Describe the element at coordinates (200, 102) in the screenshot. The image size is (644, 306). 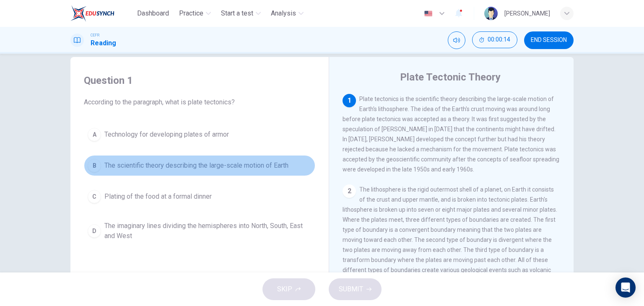
I see `span: According to the paragraph, what is plate tectonics?` at that location.